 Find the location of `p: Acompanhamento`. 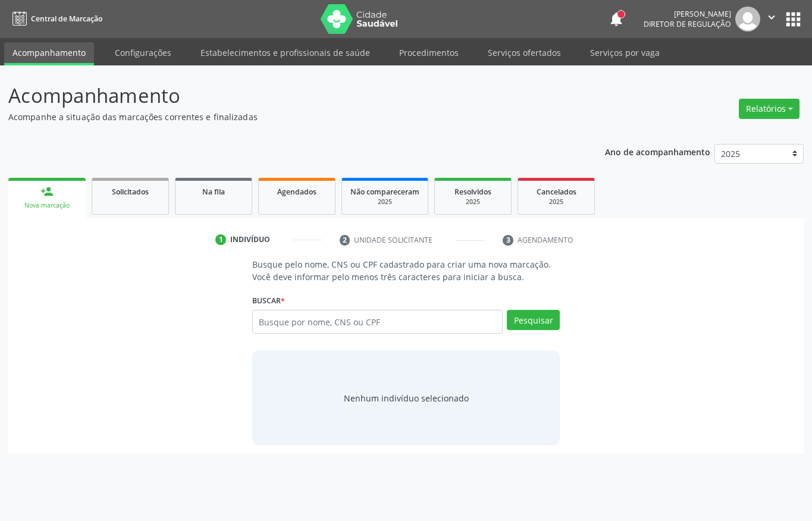

p: Acompanhamento is located at coordinates (287, 96).